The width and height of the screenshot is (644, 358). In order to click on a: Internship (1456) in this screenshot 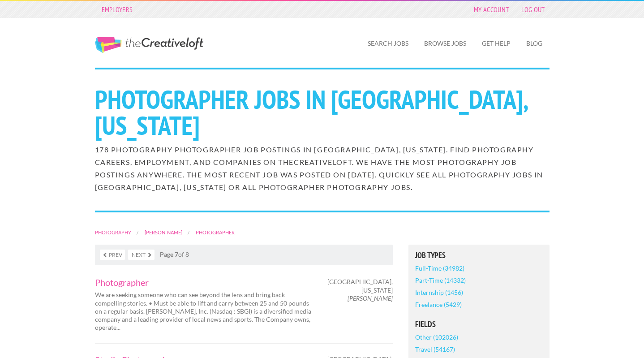, I will do `click(439, 292)`.